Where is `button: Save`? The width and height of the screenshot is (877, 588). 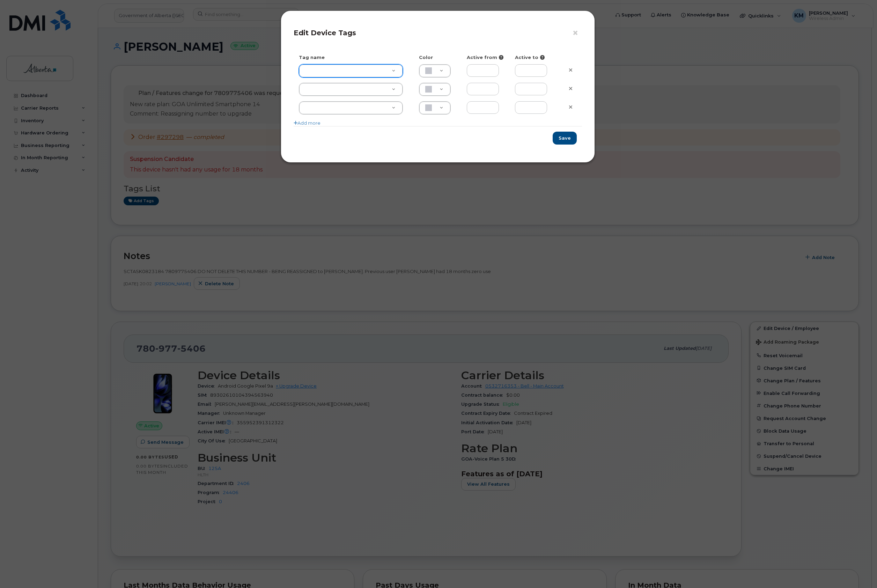
button: Save is located at coordinates (565, 138).